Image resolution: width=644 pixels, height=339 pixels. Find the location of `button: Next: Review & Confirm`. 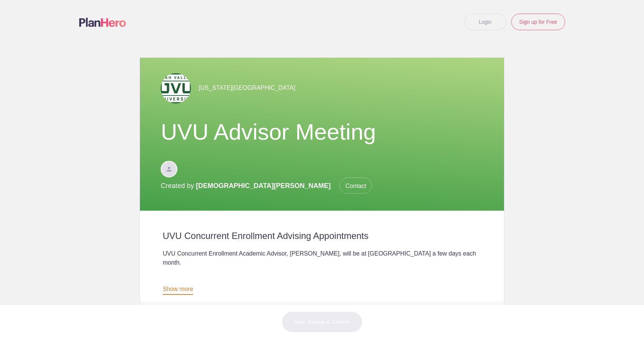

button: Next: Review & Confirm is located at coordinates (322, 322).